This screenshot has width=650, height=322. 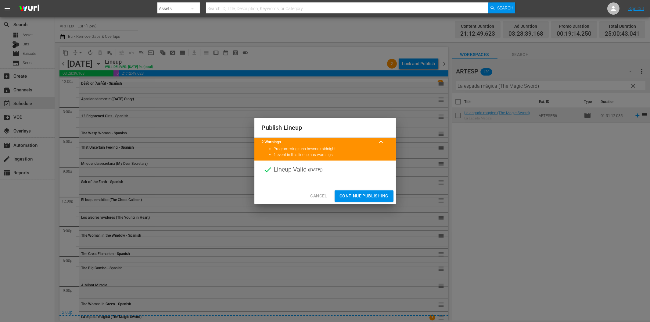 What do you see at coordinates (331, 149) in the screenshot?
I see `li: Programming runs beyond midnight` at bounding box center [331, 149].